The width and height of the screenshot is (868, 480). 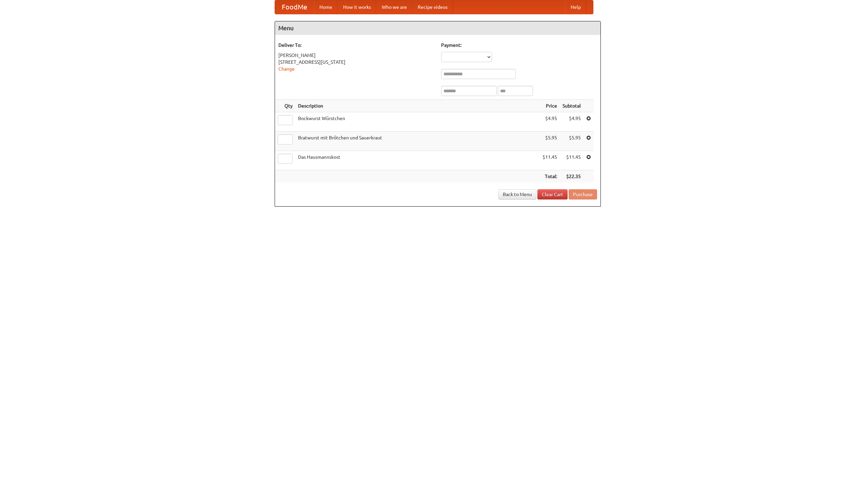 I want to click on a: Who we are, so click(x=394, y=7).